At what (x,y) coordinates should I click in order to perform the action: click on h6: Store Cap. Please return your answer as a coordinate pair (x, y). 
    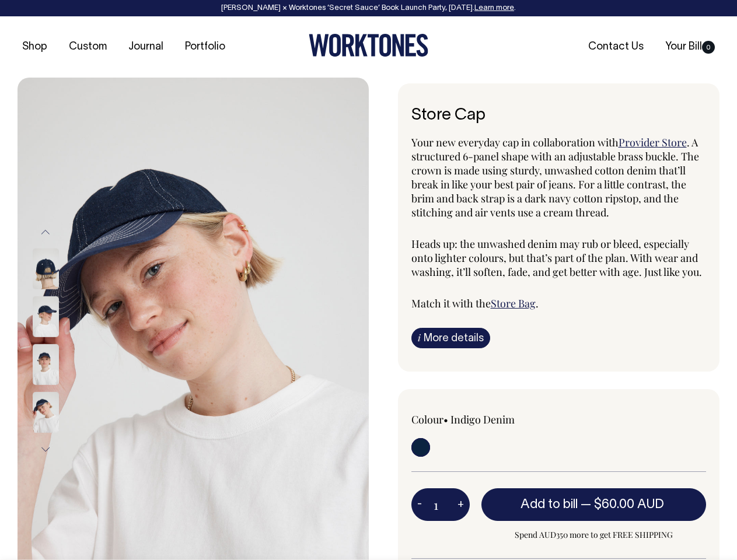
    Looking at the image, I should click on (559, 115).